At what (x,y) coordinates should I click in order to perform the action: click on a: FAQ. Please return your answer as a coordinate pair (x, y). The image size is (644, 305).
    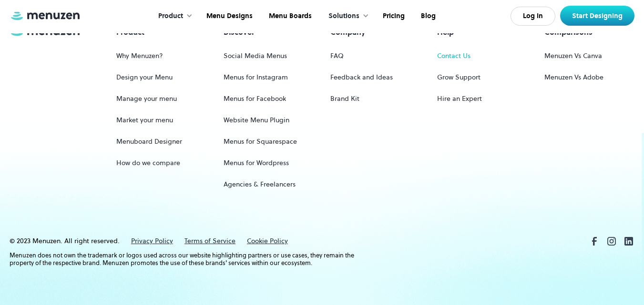
    Looking at the image, I should click on (337, 55).